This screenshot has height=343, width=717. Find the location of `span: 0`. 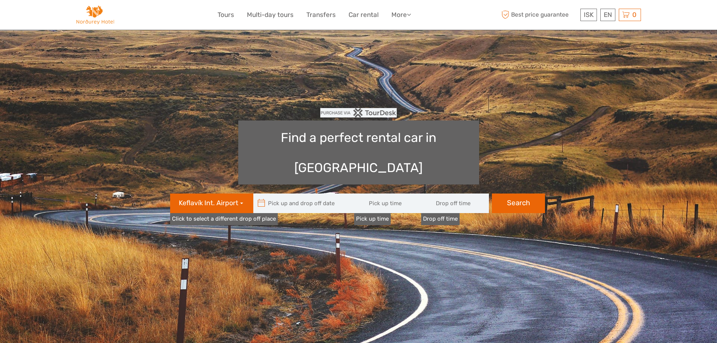

span: 0 is located at coordinates (634, 15).